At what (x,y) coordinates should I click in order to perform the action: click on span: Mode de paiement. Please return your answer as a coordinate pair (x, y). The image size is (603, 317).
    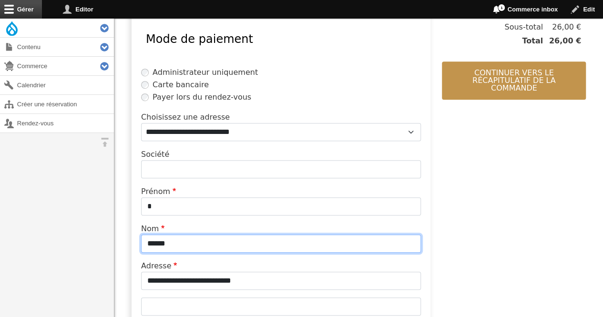
    Looking at the image, I should click on (199, 39).